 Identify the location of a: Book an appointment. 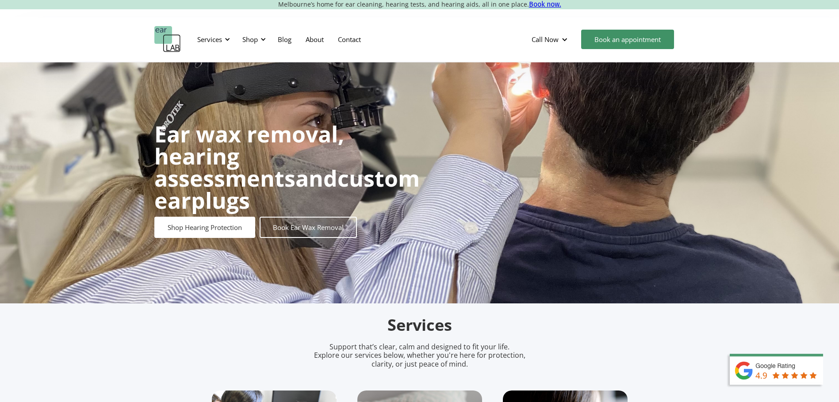
(627, 39).